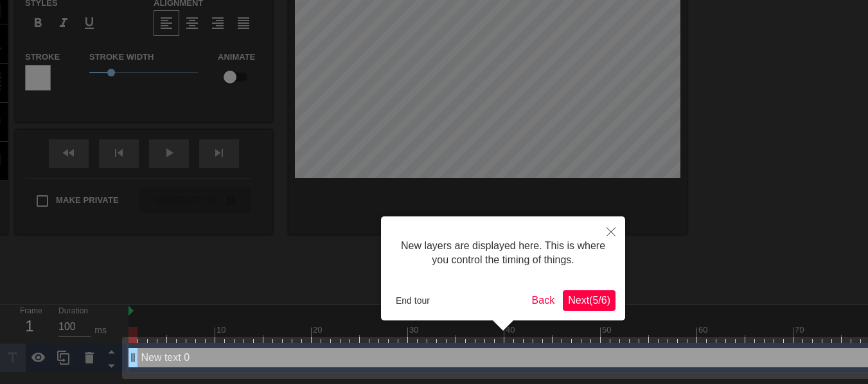  Describe the element at coordinates (590, 300) in the screenshot. I see `span: Next ( 5 / 6 )` at that location.